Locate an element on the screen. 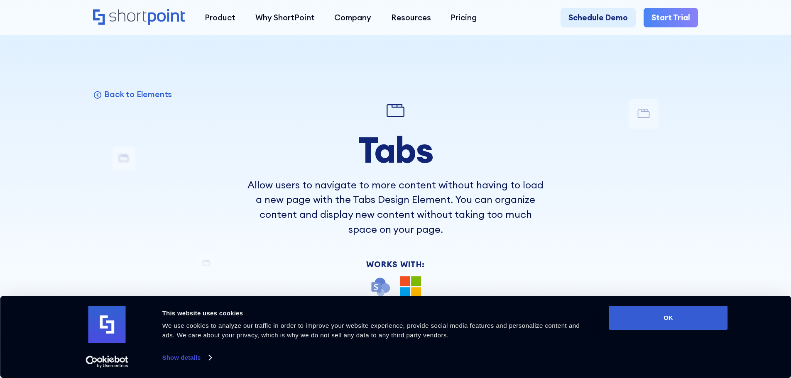  button: OK is located at coordinates (669, 318).